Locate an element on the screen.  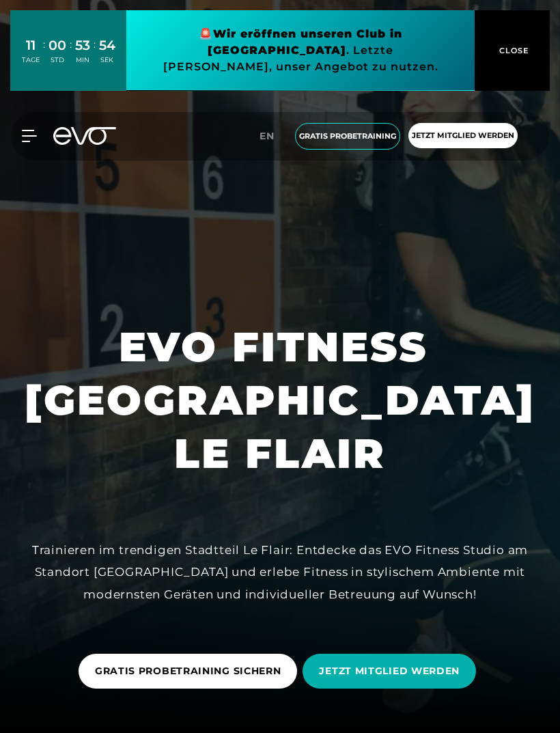
span: Gratis Probetraining is located at coordinates (348, 136).